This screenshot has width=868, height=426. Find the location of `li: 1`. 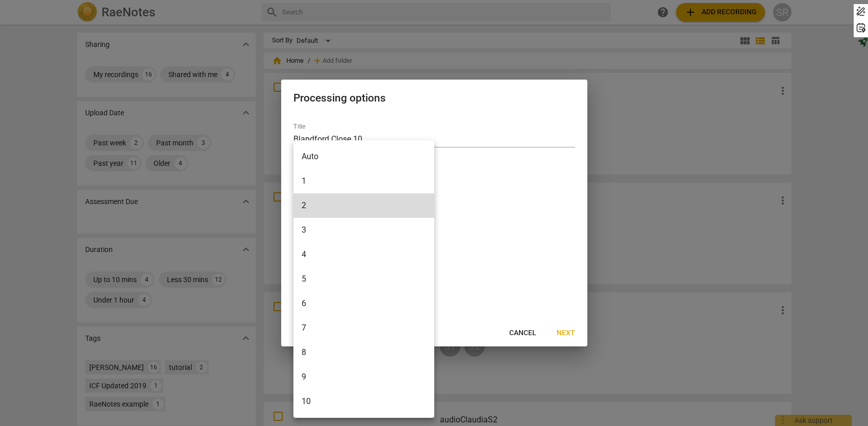

li: 1 is located at coordinates (364, 181).